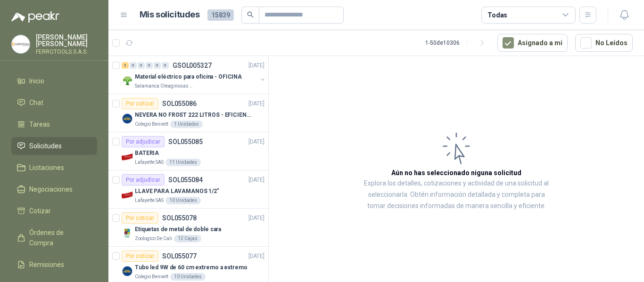  I want to click on span: Inicio, so click(37, 81).